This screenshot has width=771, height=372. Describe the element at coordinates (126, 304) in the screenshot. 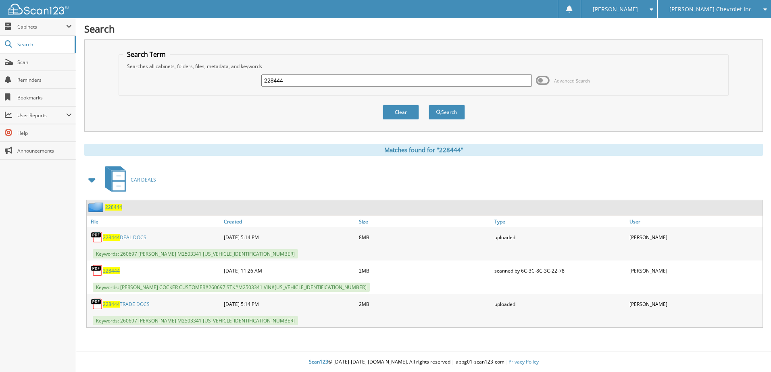

I see `a: 228444TRADE DOCS` at that location.